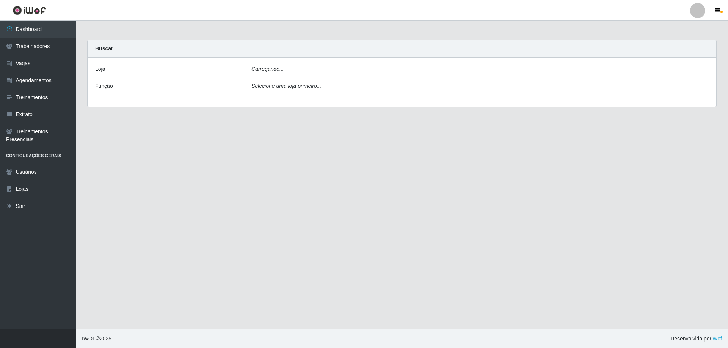 The height and width of the screenshot is (348, 728). I want to click on i: Selecione uma loja primeiro..., so click(286, 86).